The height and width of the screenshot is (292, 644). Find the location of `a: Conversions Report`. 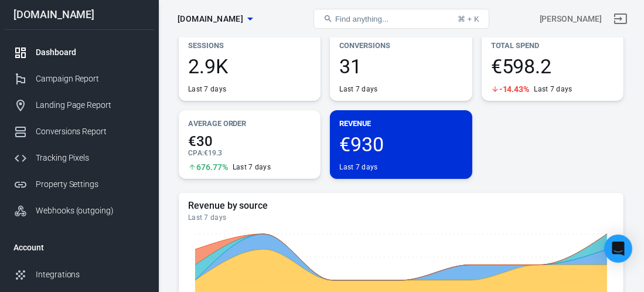

a: Conversions Report is located at coordinates (79, 131).